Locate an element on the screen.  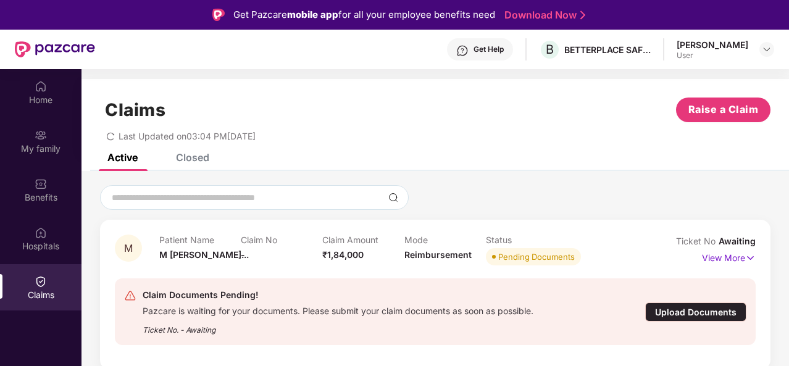
div: User is located at coordinates (712, 56).